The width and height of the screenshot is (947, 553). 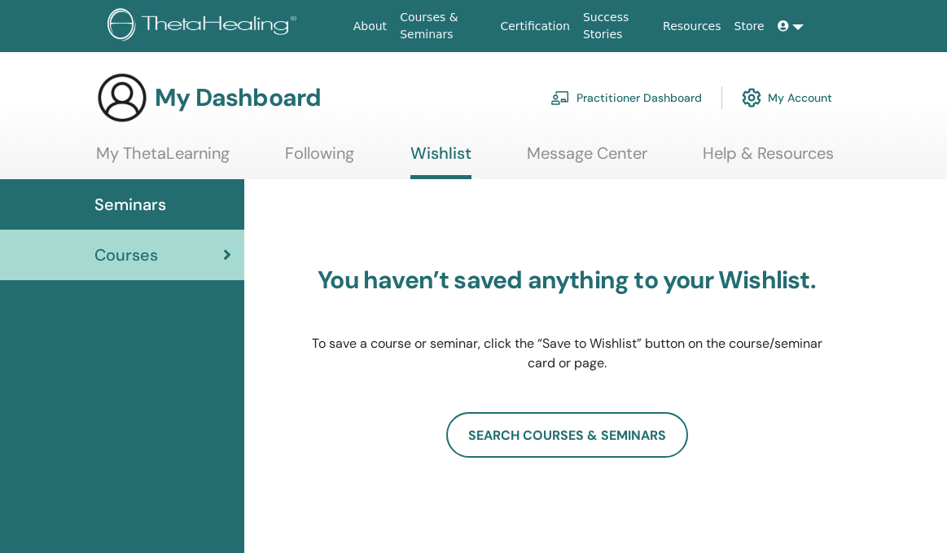 What do you see at coordinates (370, 26) in the screenshot?
I see `a: About` at bounding box center [370, 26].